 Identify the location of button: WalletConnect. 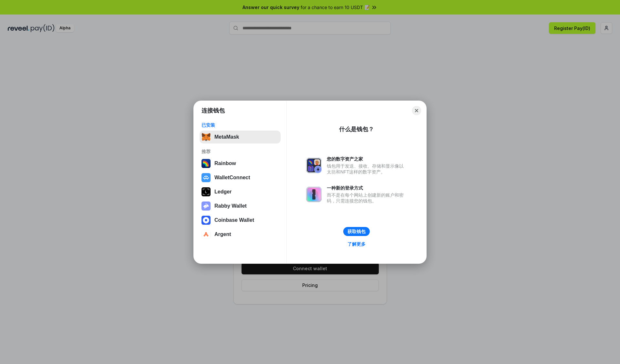
(240, 178).